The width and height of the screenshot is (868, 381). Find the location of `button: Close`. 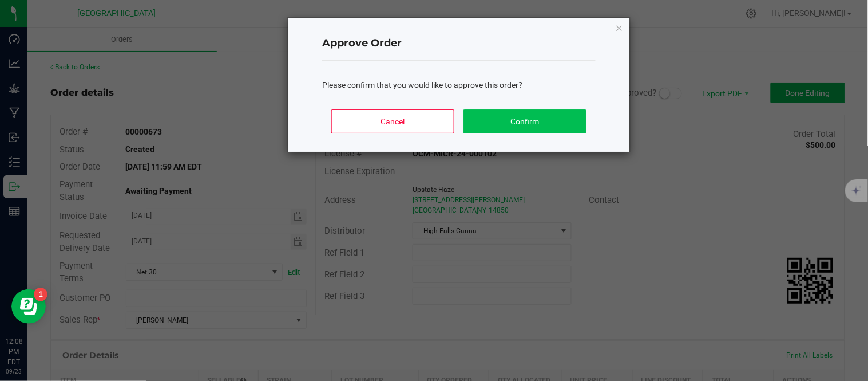

button: Close is located at coordinates (619, 27).